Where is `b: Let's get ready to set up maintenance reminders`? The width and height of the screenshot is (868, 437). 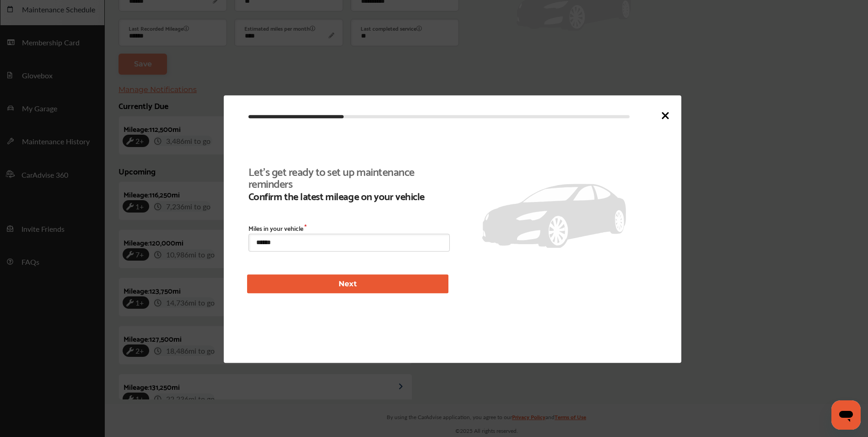
b: Let's get ready to set up maintenance reminders is located at coordinates (346, 177).